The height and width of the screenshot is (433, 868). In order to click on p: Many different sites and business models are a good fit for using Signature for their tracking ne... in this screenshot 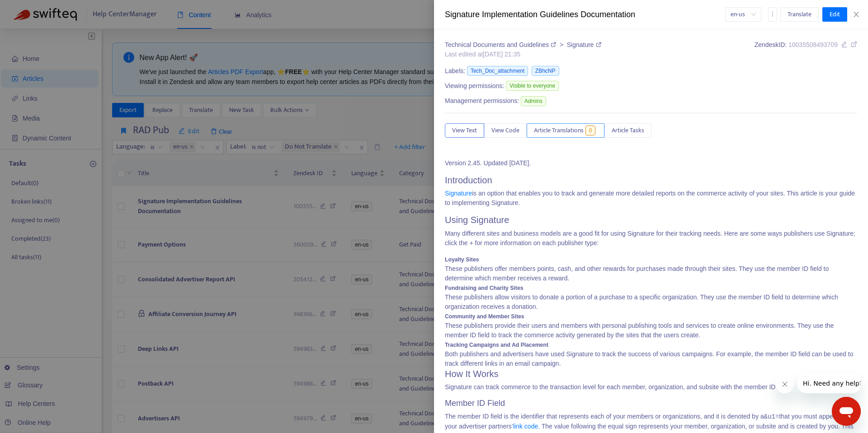, I will do `click(651, 238)`.